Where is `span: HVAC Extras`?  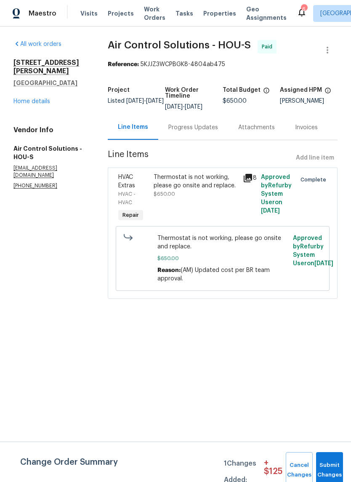 span: HVAC Extras is located at coordinates (127, 182).